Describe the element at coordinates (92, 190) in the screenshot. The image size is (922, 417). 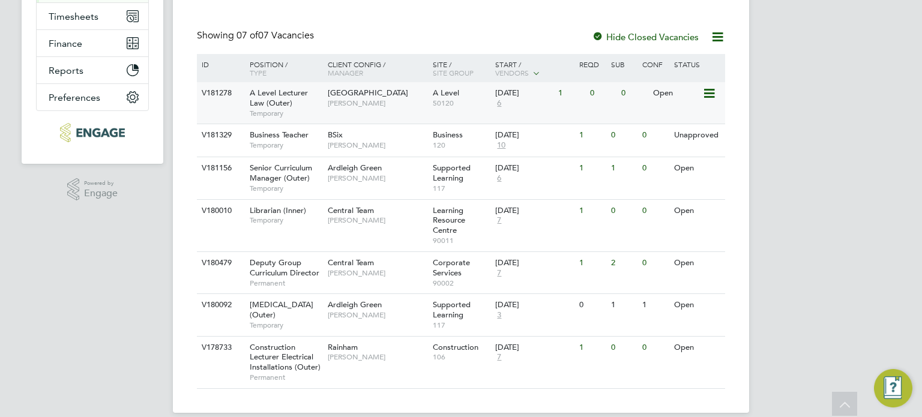
I see `a: Powered byEngage` at that location.